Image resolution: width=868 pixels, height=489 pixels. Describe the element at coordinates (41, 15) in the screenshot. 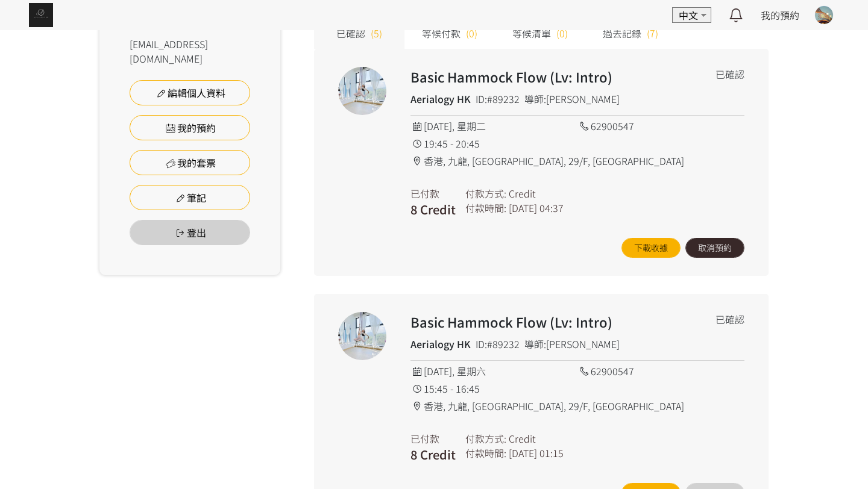

I see `img: img_61c0148bb0266` at that location.